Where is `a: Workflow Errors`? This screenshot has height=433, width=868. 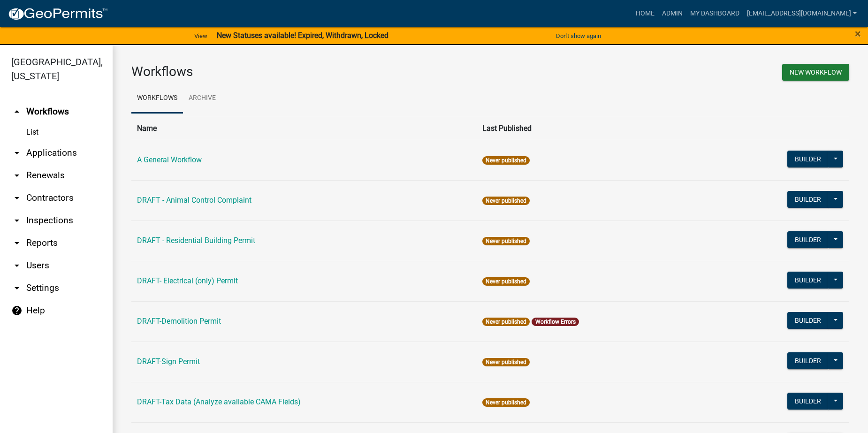
a: Workflow Errors is located at coordinates (555, 322).